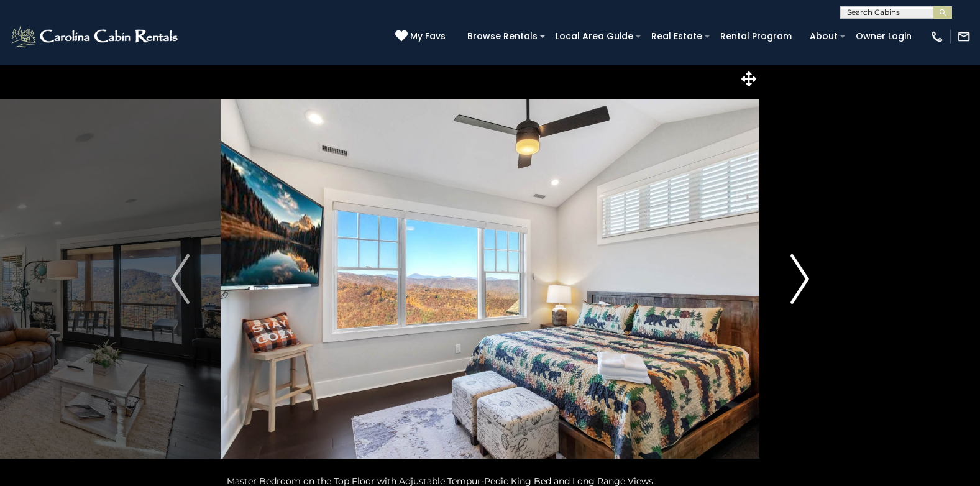 The width and height of the screenshot is (980, 486). Describe the element at coordinates (422, 37) in the screenshot. I see `a: My Favs` at that location.